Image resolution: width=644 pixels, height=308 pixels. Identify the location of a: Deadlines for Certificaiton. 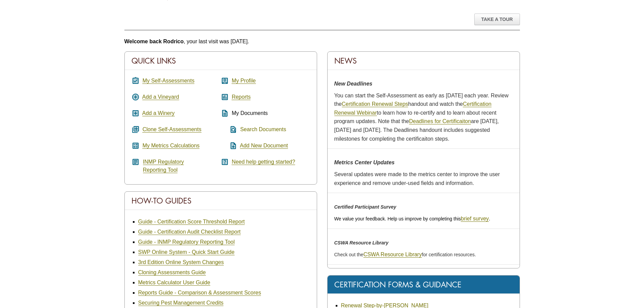
(440, 121).